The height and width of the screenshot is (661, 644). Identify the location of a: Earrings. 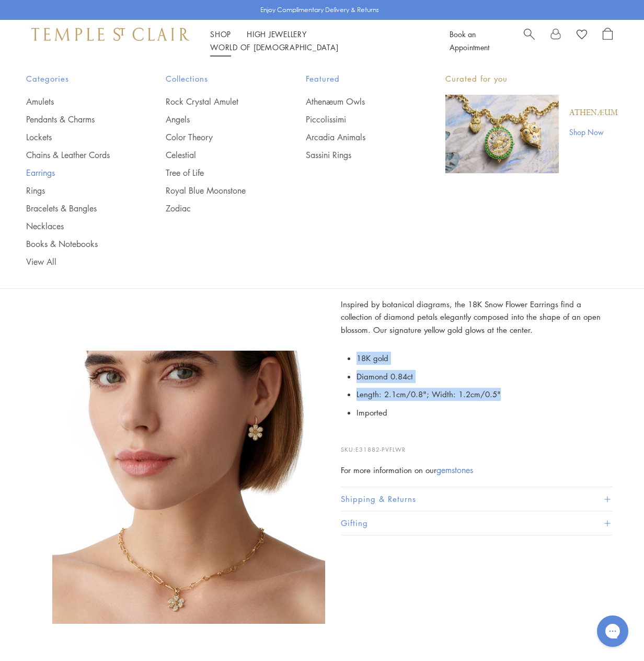
(75, 173).